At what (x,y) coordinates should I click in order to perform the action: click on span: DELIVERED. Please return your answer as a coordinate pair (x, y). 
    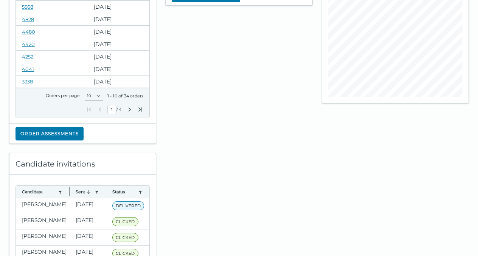
    Looking at the image, I should click on (128, 206).